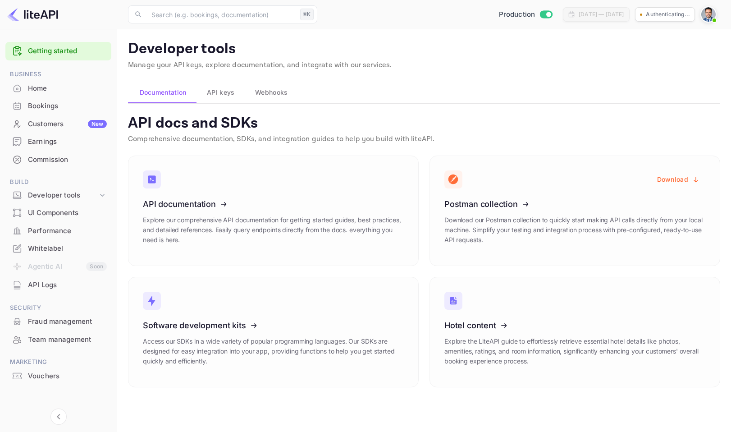 The width and height of the screenshot is (731, 432). I want to click on p: Developer tools, so click(424, 49).